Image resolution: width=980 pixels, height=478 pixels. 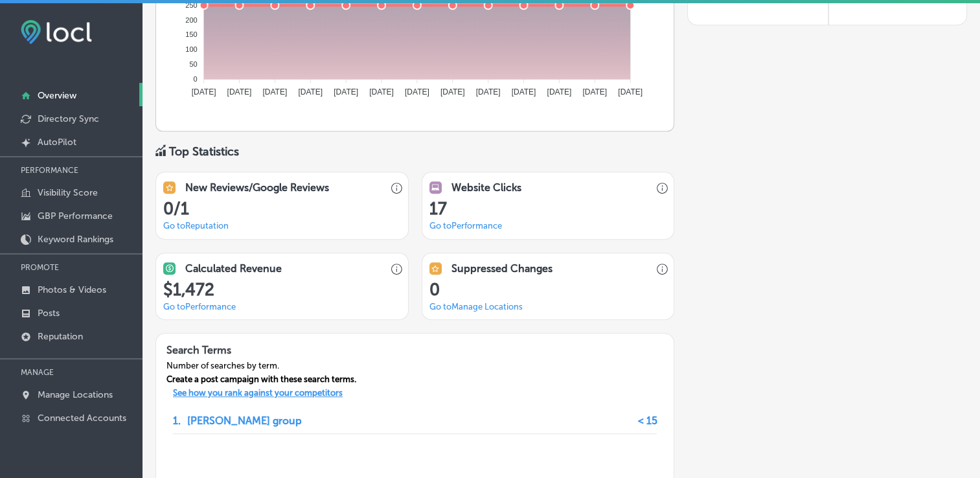 What do you see at coordinates (72, 289) in the screenshot?
I see `p: Photos & Videos` at bounding box center [72, 289].